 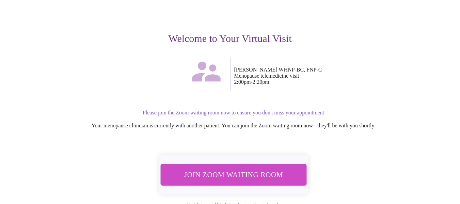 I want to click on p: Your menopause clinician is currently with another patient. You can join the Zoom waiting room no..., so click(x=234, y=126).